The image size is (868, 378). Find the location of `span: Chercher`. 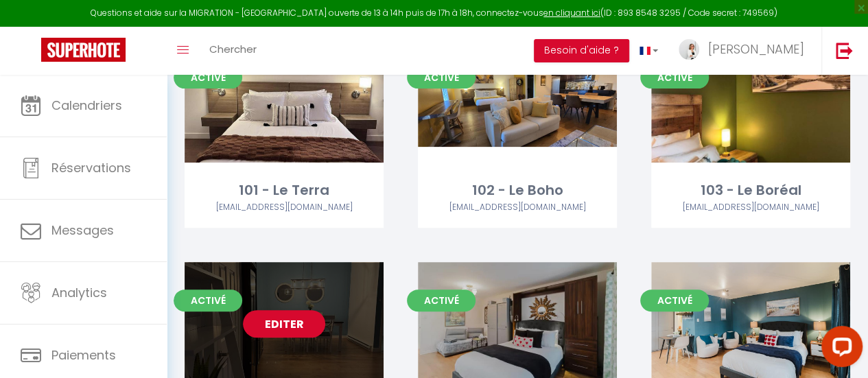

span: Chercher is located at coordinates (233, 49).